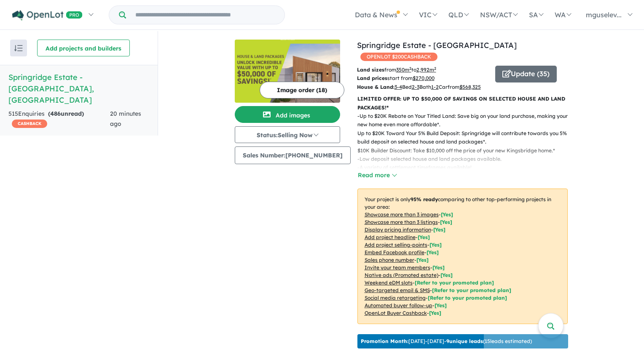  I want to click on u: Weekend eDM slots, so click(389, 283).